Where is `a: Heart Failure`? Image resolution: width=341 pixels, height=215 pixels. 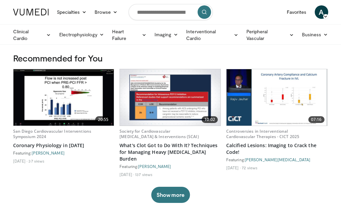
a: Heart Failure is located at coordinates (129, 35).